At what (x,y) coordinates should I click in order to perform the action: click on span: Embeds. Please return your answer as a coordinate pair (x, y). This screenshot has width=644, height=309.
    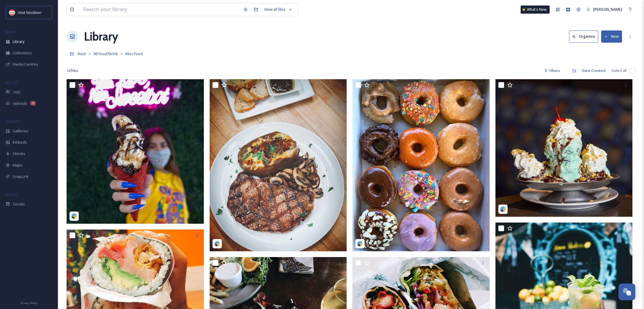
    Looking at the image, I should click on (19, 142).